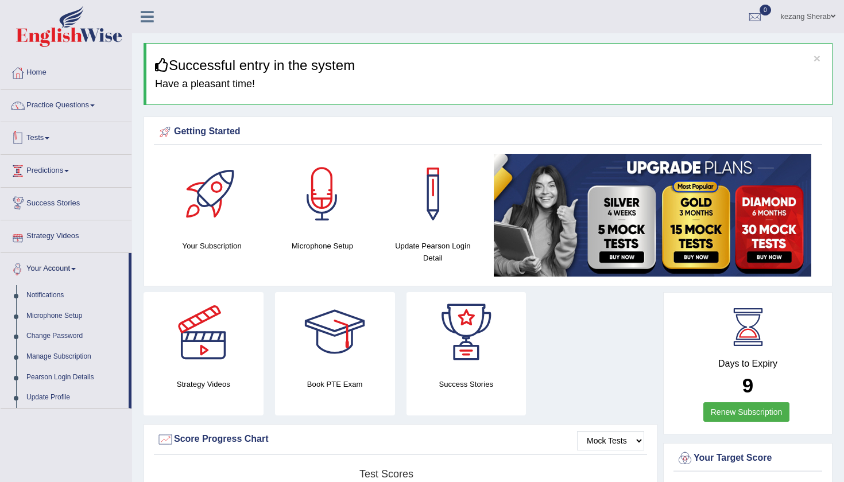  I want to click on img: small5.jpg, so click(652, 215).